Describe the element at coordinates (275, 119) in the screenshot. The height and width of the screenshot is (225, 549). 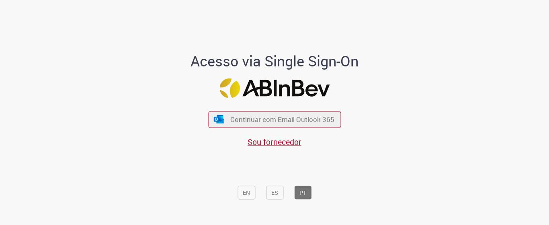
I see `button: ícone Azure/Microsoft 360 Continuar com Email Outlook 365` at that location.